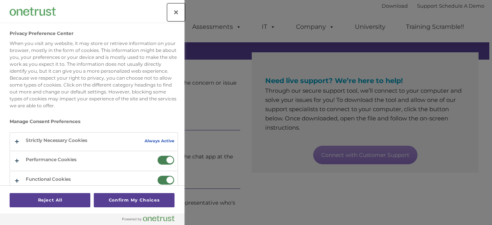 The height and width of the screenshot is (225, 492). What do you see at coordinates (50, 200) in the screenshot?
I see `button: Reject All` at bounding box center [50, 200].